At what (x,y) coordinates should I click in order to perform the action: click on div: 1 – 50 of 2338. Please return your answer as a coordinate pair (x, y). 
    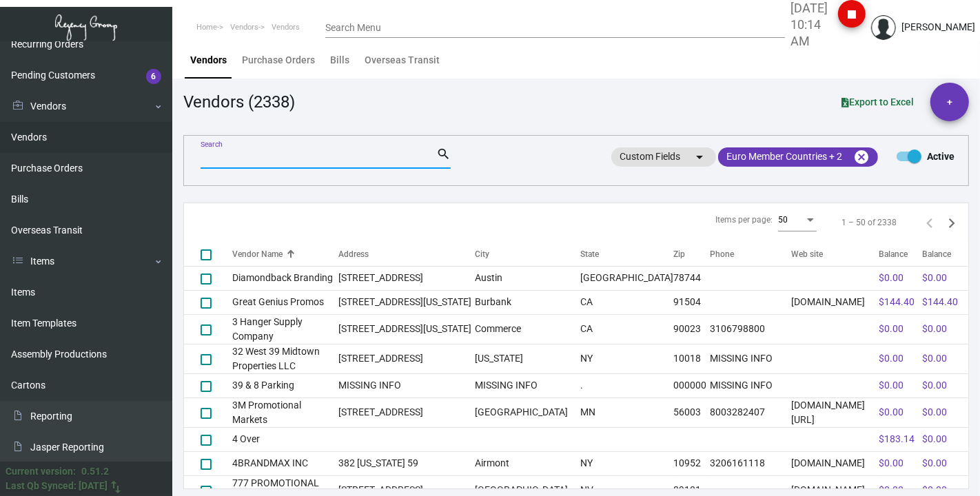
    Looking at the image, I should click on (869, 223).